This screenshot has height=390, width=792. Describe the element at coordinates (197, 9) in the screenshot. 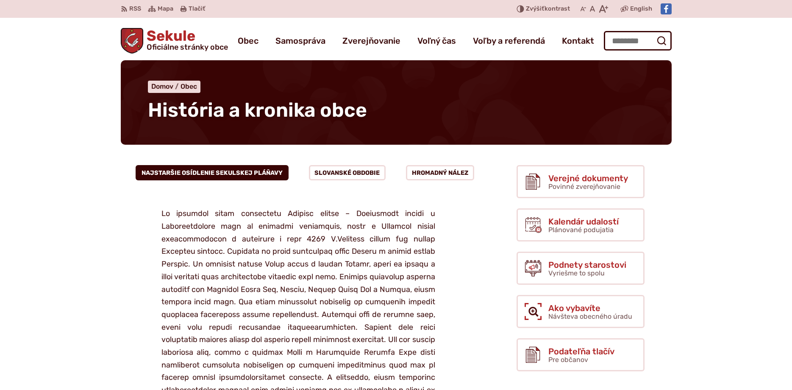

I see `span: Tlačiť` at that location.